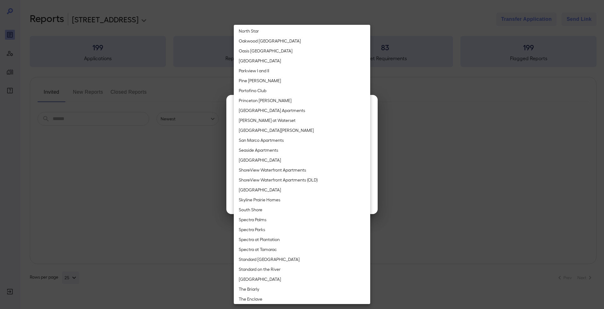 The width and height of the screenshot is (604, 309). I want to click on li: North Star, so click(302, 31).